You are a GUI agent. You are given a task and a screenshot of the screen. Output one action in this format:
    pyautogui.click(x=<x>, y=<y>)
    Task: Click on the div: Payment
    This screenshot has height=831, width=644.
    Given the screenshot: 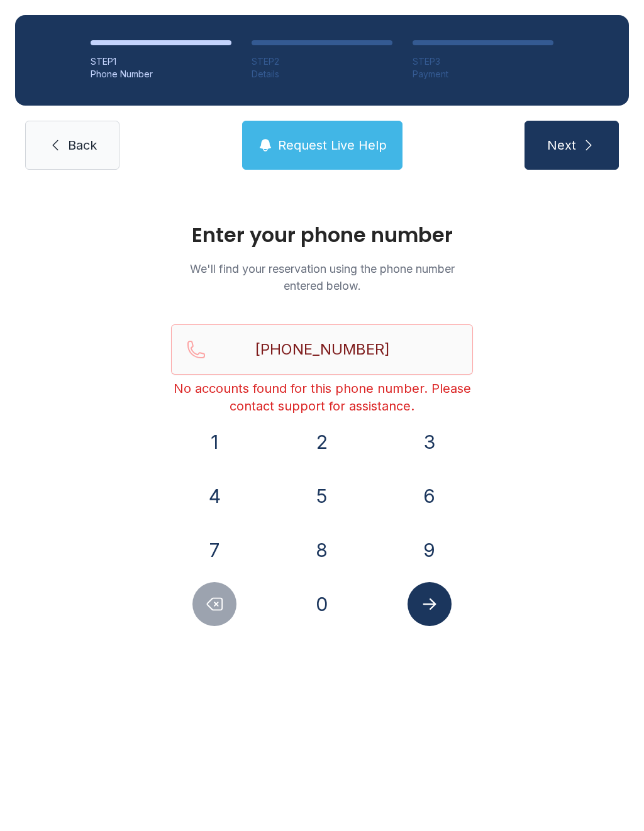 What is the action you would take?
    pyautogui.click(x=483, y=75)
    